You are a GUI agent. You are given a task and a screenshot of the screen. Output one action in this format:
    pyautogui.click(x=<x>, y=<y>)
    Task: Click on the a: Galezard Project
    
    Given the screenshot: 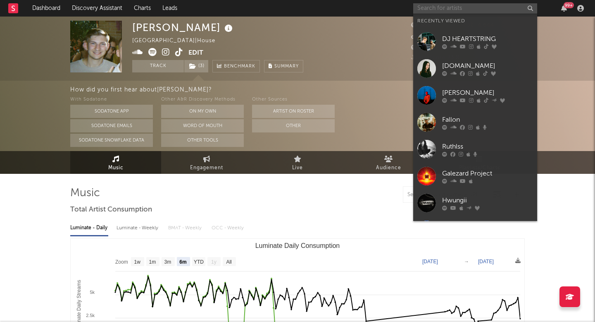 What is the action you would take?
    pyautogui.click(x=475, y=176)
    